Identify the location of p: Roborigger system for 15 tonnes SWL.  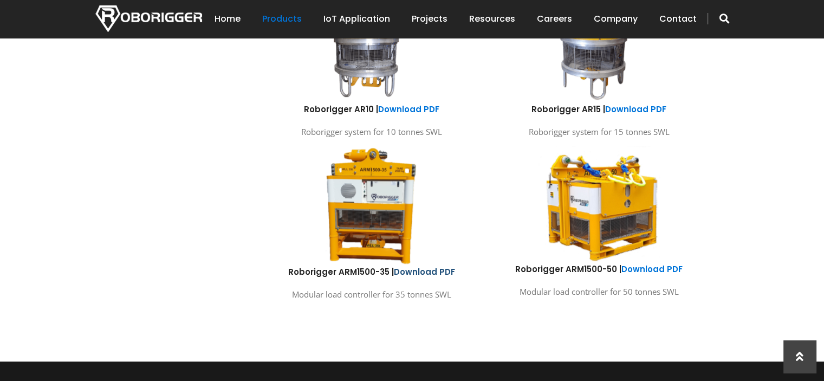
(599, 132).